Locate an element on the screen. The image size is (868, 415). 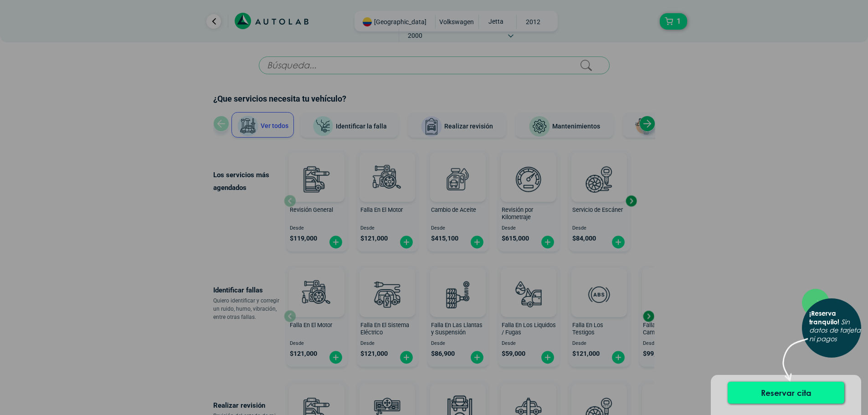
img: flecha.png is located at coordinates (795, 363).